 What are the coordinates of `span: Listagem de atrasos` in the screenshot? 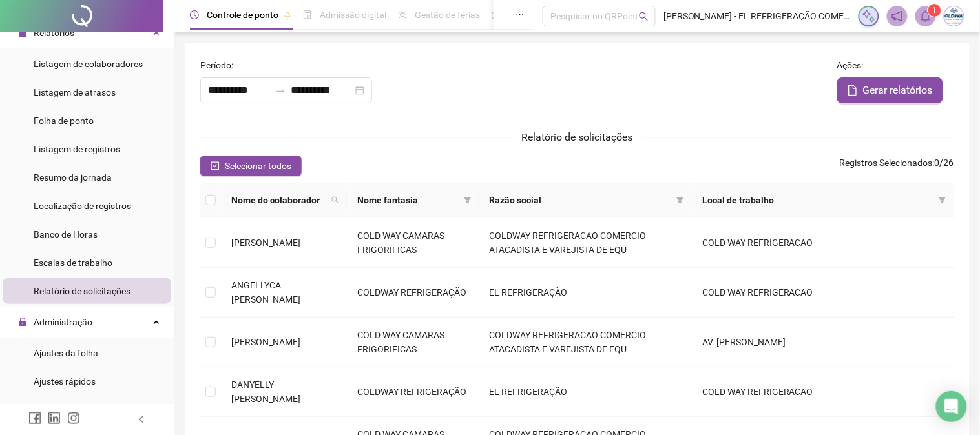 It's located at (74, 93).